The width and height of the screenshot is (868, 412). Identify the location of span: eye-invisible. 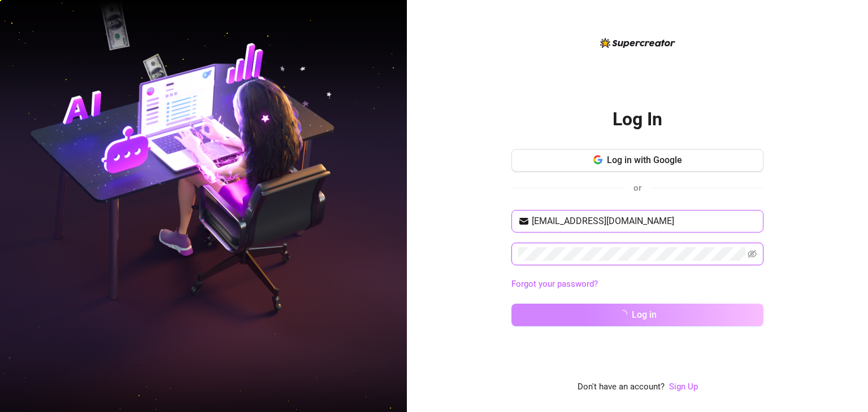
(752, 254).